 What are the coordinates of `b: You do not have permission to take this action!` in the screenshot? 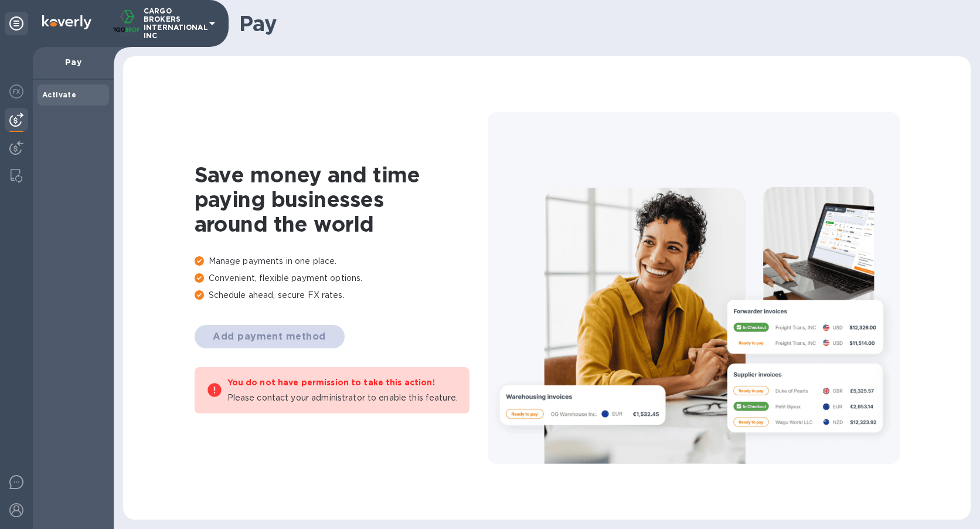 It's located at (331, 383).